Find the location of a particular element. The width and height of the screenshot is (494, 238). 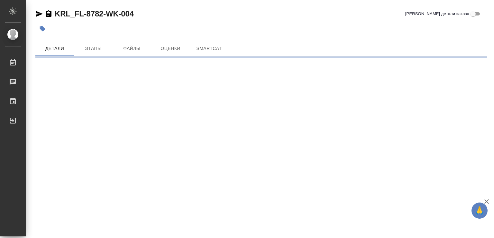

button: Добавить тэг is located at coordinates (42, 29).